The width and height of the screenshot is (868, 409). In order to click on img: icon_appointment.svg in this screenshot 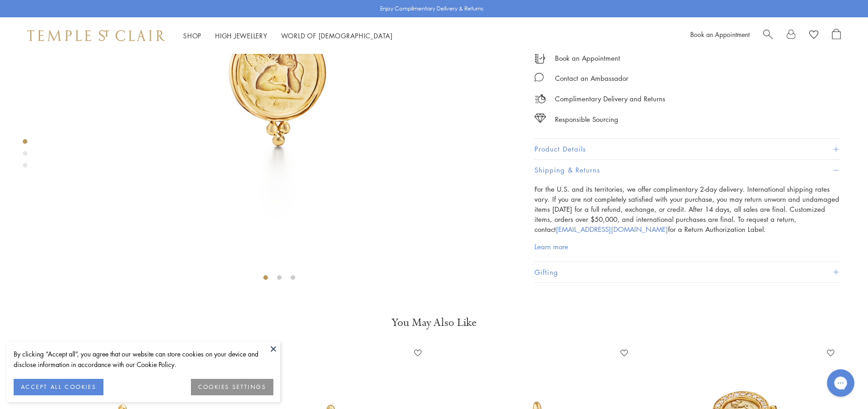, I will do `click(540, 58)`.